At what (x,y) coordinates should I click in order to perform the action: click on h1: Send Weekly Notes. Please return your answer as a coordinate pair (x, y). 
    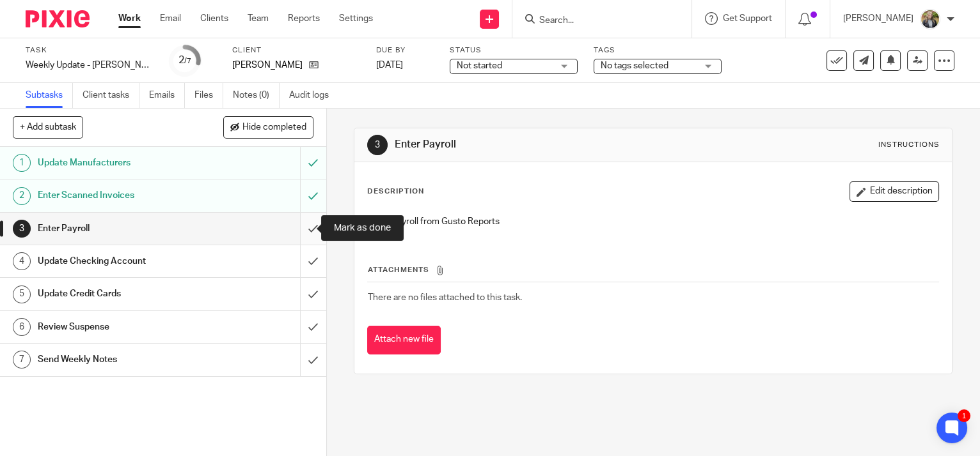
    Looking at the image, I should click on (121, 360).